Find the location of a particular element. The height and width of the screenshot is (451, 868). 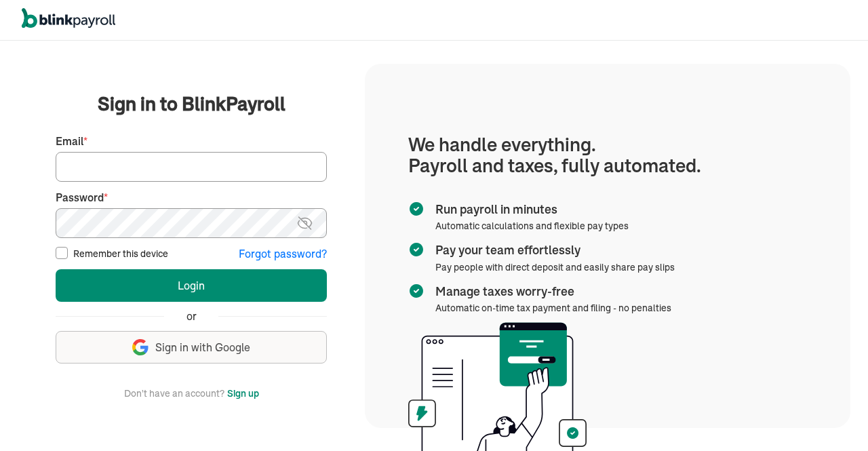

button: Sign in with Google is located at coordinates (191, 347).